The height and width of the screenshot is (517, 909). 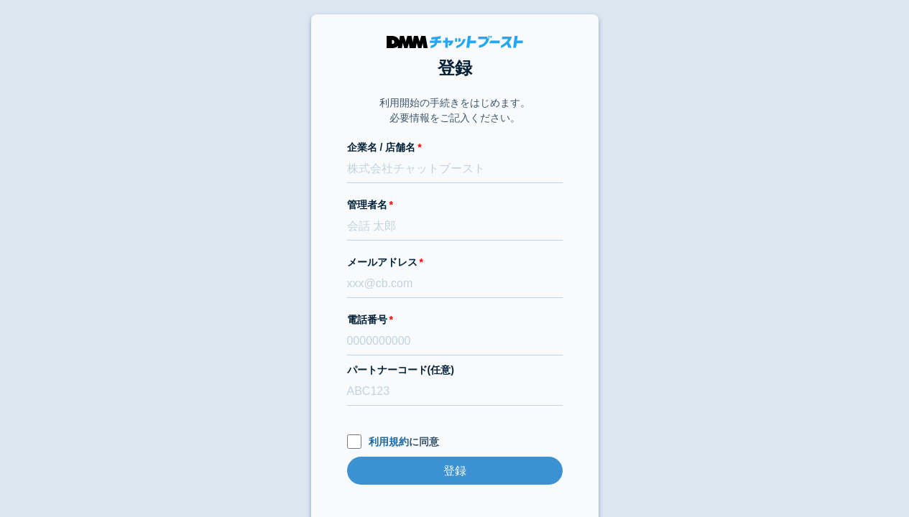 I want to click on input: 利用規約に同意, so click(x=354, y=442).